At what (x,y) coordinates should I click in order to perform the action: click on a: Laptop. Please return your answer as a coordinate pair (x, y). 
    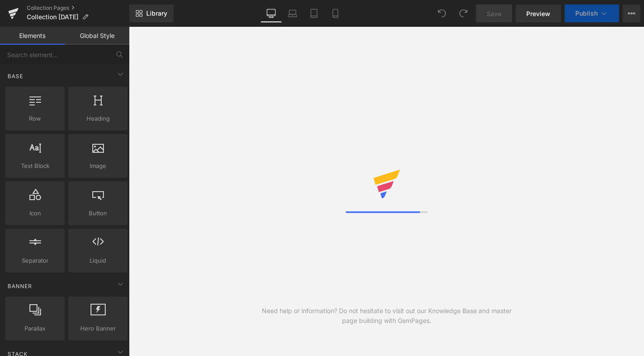
    Looking at the image, I should click on (292, 13).